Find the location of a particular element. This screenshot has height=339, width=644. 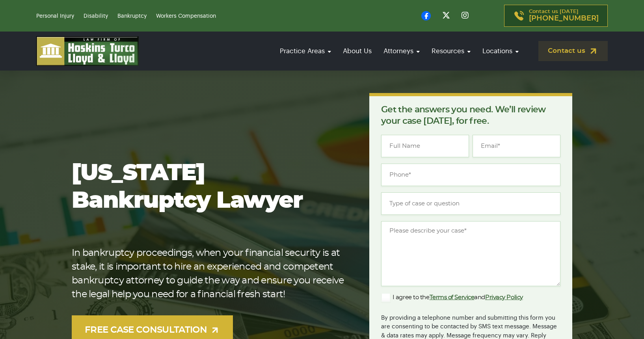

p: In bankruptcy proceedings, when your financial security is at stake, it is important to hire an e... is located at coordinates (208, 274).